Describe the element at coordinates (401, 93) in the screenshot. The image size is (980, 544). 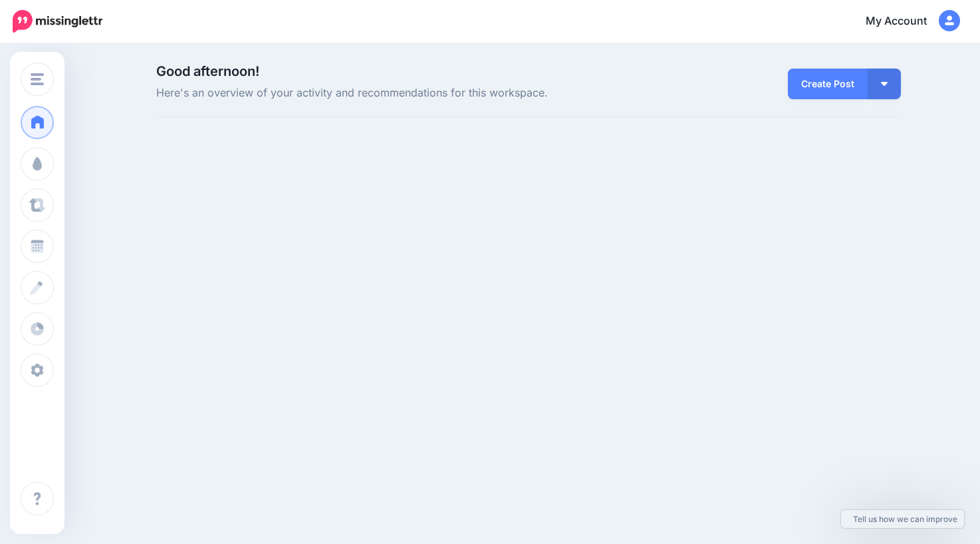
I see `span: Here's an overview of your activity and recommendations for this workspace.` at that location.